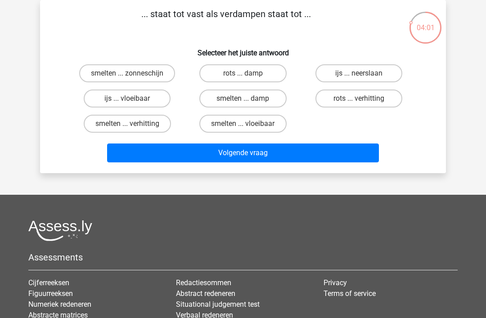 This screenshot has height=318, width=486. What do you see at coordinates (243, 153) in the screenshot?
I see `button: Volgende vraag` at bounding box center [243, 153].